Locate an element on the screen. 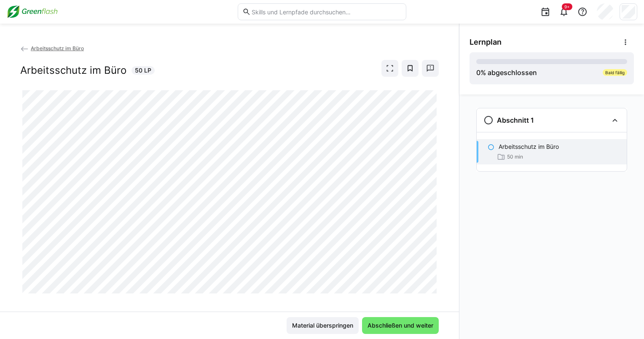 The height and width of the screenshot is (339, 644). button: Abschließen und weiter is located at coordinates (400, 325).